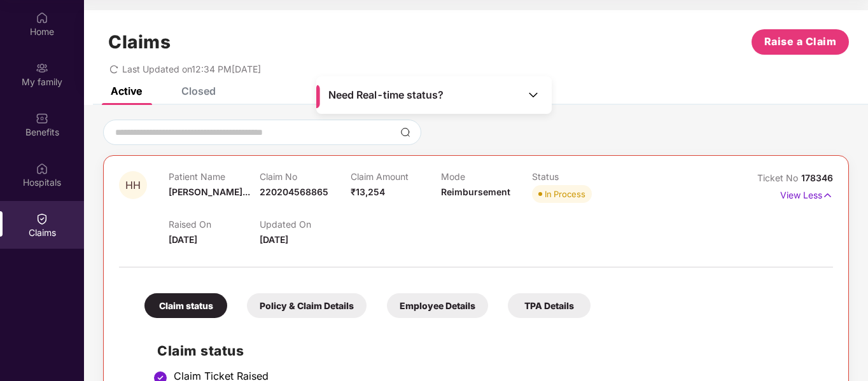 The width and height of the screenshot is (868, 381). I want to click on img: svg+xml;base64,PHN2ZyBpZD0iQmVuZWZpdHMiIHhtbG5zPSJodHRwOi8vd3d3LnczLm9yZy8yMDAwL3N2ZyIgd2lkdGg9Ij..., so click(42, 119).